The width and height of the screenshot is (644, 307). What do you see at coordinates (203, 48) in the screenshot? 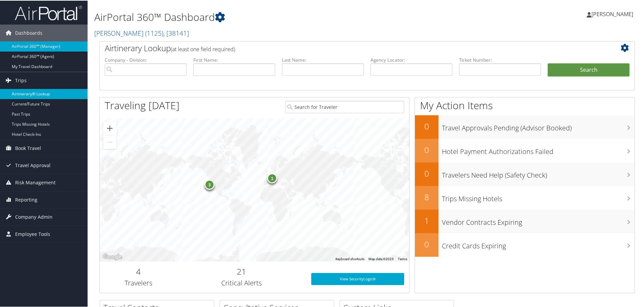
I see `span: (at least one field required)` at bounding box center [203, 48].